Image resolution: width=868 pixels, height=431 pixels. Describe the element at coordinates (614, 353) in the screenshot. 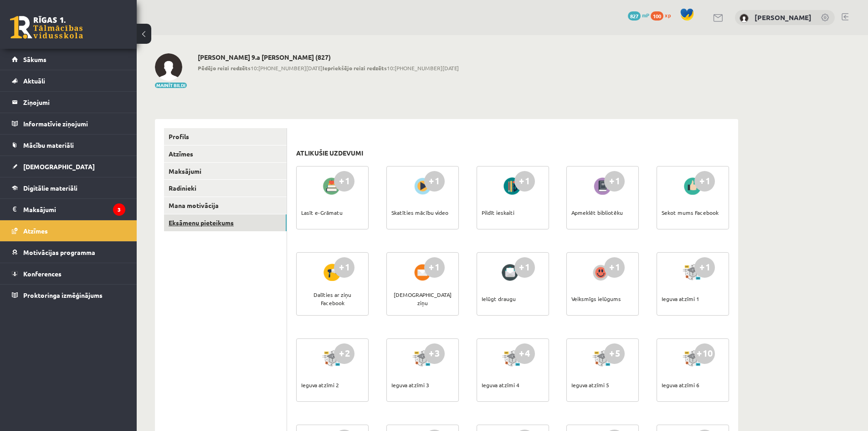

I see `div: +5` at that location.